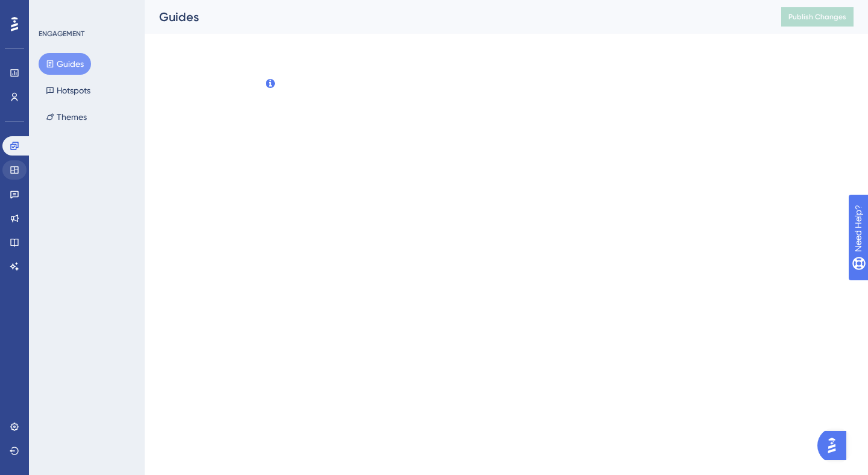  Describe the element at coordinates (64, 64) in the screenshot. I see `button: Guides` at that location.